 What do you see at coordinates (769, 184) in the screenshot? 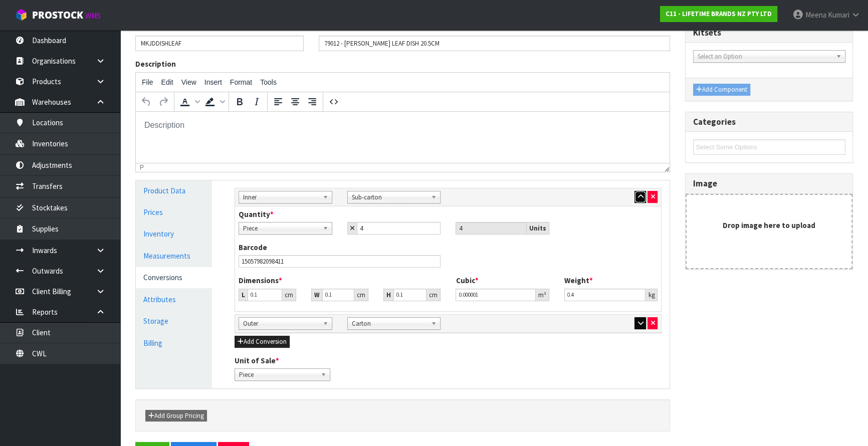
I see `h3: Image` at bounding box center [769, 184].